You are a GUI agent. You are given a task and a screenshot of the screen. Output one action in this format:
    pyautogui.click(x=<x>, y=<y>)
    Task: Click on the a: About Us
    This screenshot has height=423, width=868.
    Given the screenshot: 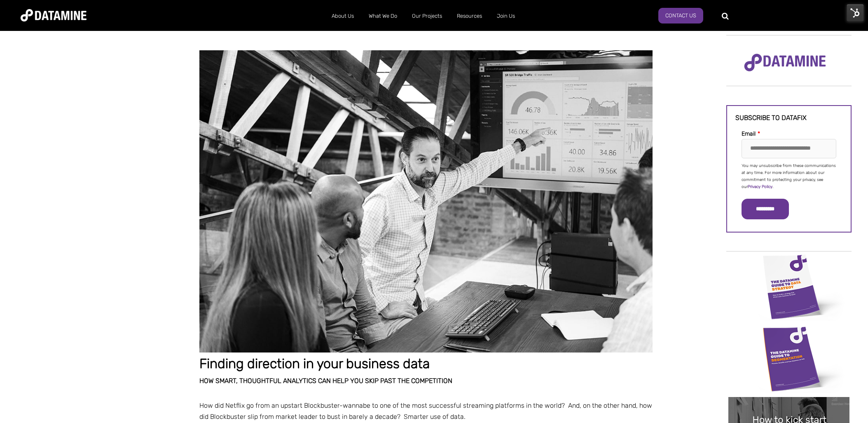 What is the action you would take?
    pyautogui.click(x=343, y=16)
    